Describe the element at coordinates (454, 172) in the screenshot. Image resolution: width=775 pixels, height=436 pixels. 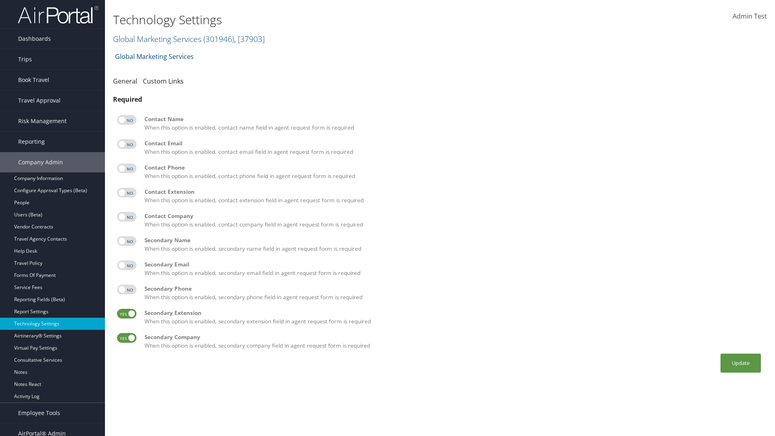
I see `label: When this option is enabled, contact phone field in agent request form is required` at that location.